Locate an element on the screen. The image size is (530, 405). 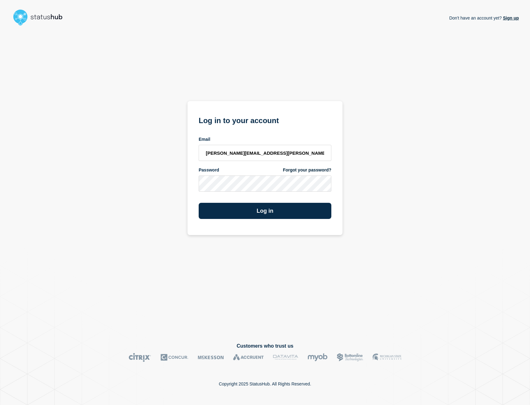
h2: Customers who trust us is located at coordinates (265, 346).